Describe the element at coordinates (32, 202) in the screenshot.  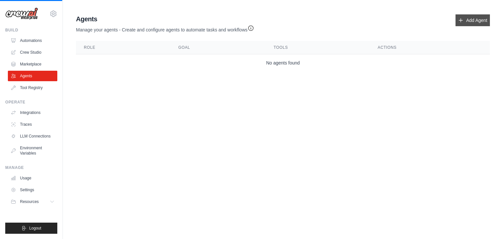
I see `button: Resources` at that location.